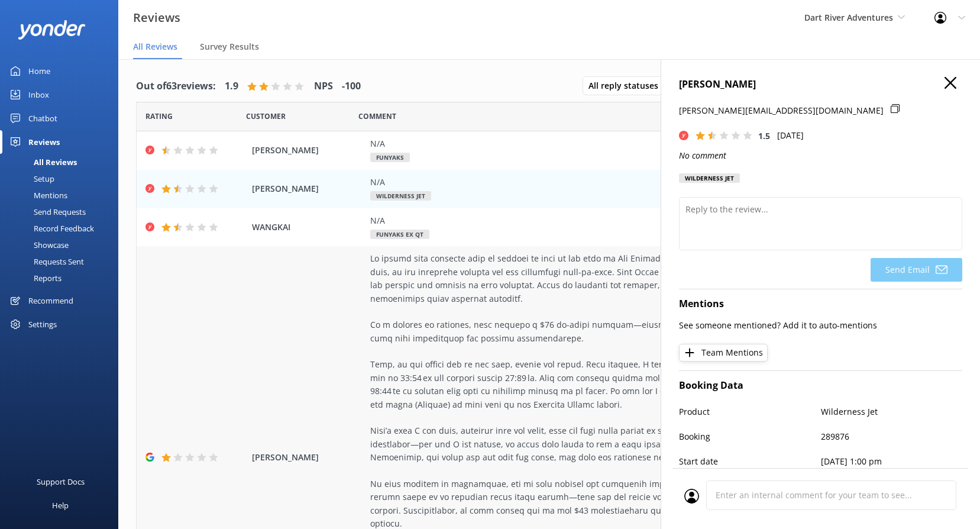  I want to click on div: Requests Sent, so click(45, 262).